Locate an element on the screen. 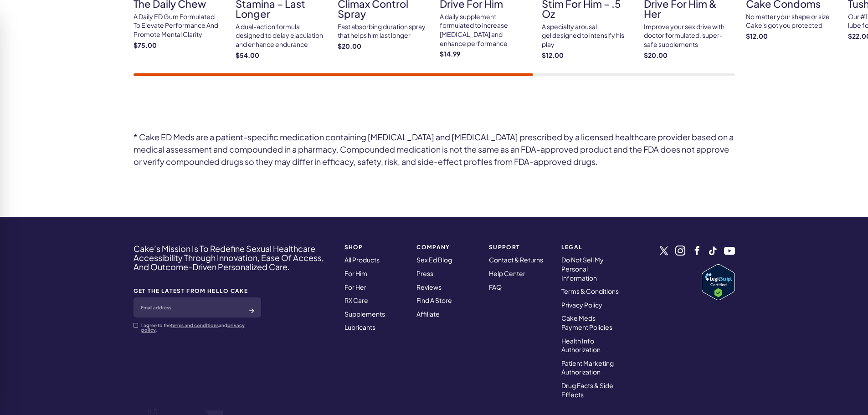 The height and width of the screenshot is (415, 868). div: A dual-action formula designed to delay ejaculation and enhance endurance is located at coordinates (280, 36).